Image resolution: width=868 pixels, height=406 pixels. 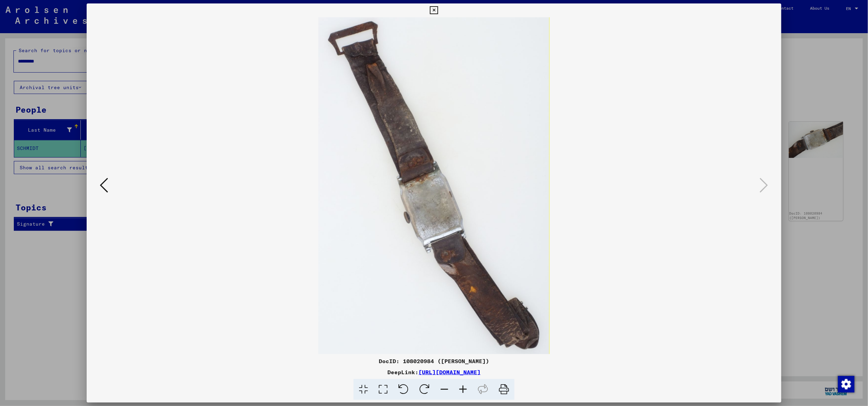 I want to click on img: Change consent, so click(x=846, y=384).